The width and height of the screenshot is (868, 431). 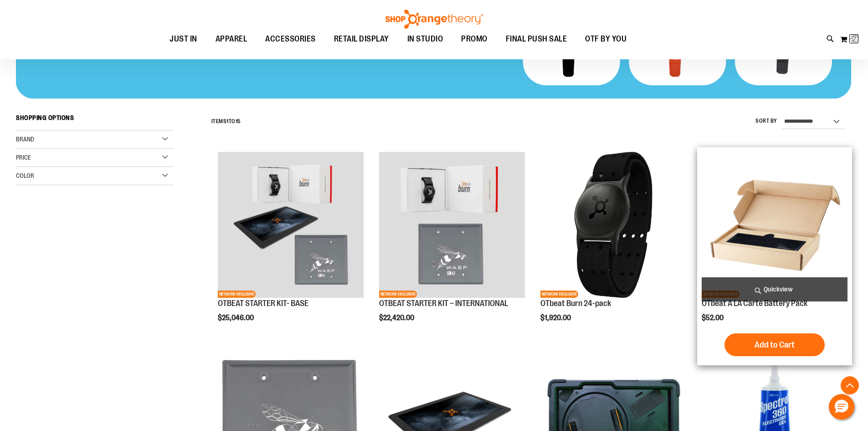 What do you see at coordinates (774, 344) in the screenshot?
I see `button: Add to Cart` at bounding box center [774, 344].